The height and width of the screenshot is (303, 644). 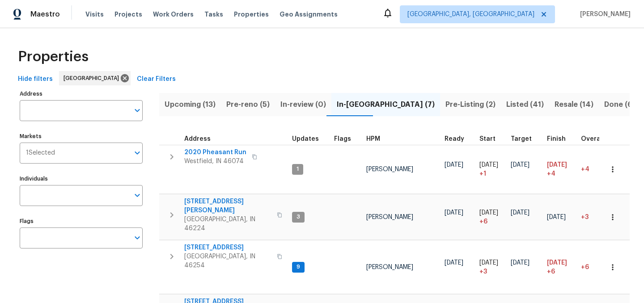 What do you see at coordinates (373, 139) in the screenshot?
I see `span: HPM` at bounding box center [373, 139].